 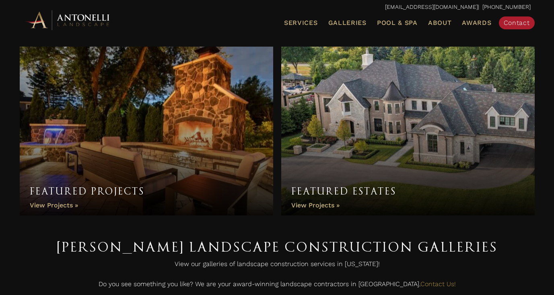 I want to click on a: Services, so click(x=301, y=23).